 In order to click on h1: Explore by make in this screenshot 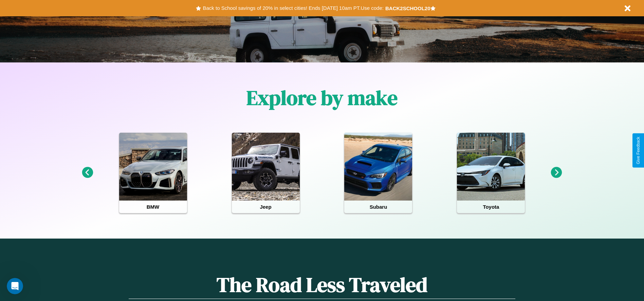, I will do `click(322, 98)`.